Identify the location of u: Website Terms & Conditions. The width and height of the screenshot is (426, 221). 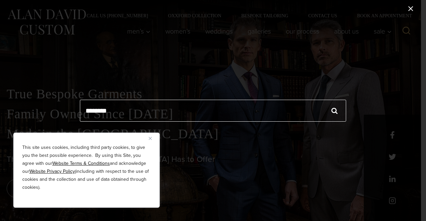
(81, 163).